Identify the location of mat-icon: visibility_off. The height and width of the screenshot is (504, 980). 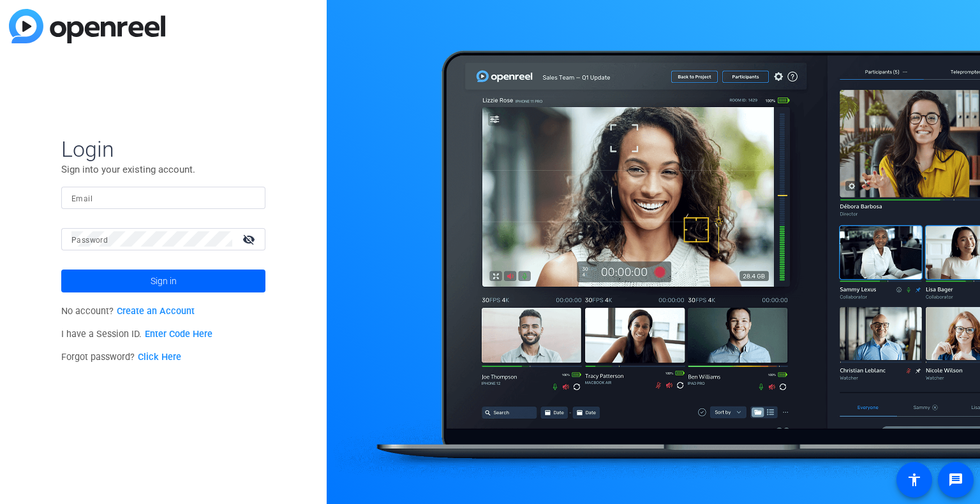
(250, 239).